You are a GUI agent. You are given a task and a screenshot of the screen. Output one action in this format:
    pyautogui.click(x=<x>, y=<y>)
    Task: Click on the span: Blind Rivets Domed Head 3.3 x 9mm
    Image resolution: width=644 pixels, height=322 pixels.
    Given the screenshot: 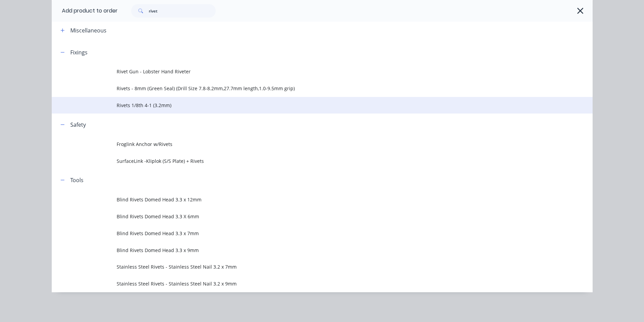 What is the action you would take?
    pyautogui.click(x=307, y=250)
    